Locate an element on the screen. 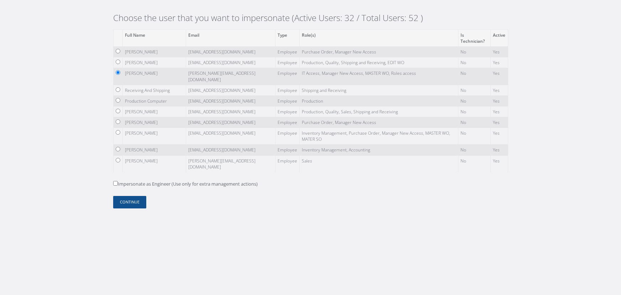 The height and width of the screenshot is (295, 621). td: Production, Quality, Sales, Shipping and Receiving is located at coordinates (379, 111).